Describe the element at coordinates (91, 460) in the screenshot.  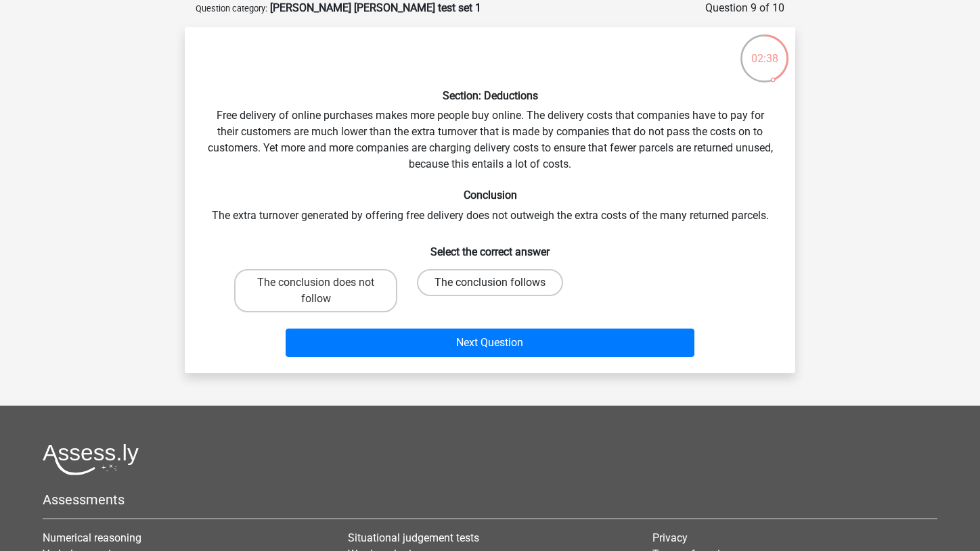
I see `img: Assessly logo` at that location.